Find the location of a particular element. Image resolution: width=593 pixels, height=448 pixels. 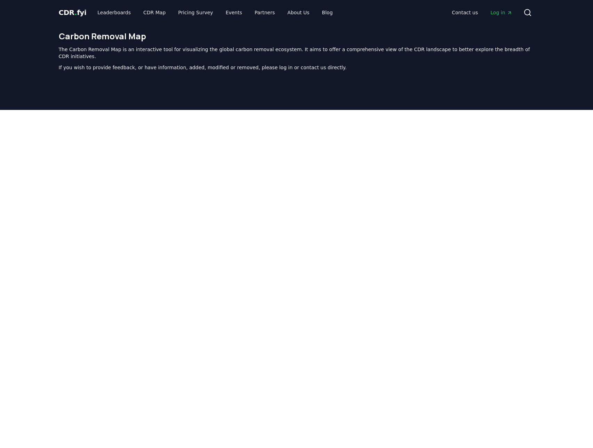

a: Blog is located at coordinates (327, 13).